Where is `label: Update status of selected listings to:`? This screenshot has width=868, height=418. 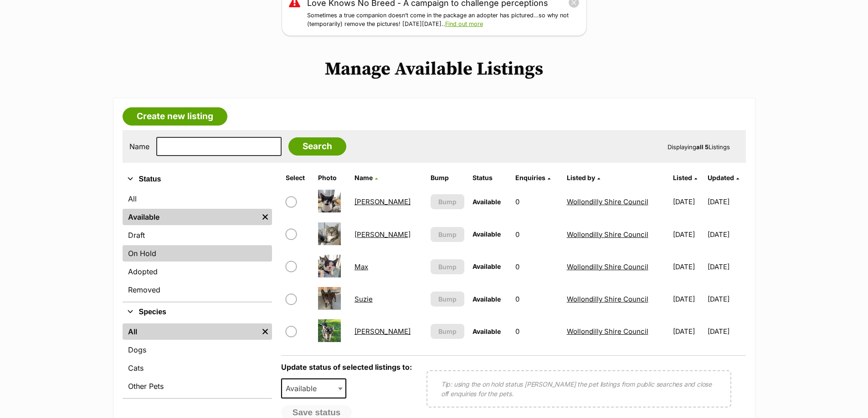 label: Update status of selected listings to: is located at coordinates (346, 367).